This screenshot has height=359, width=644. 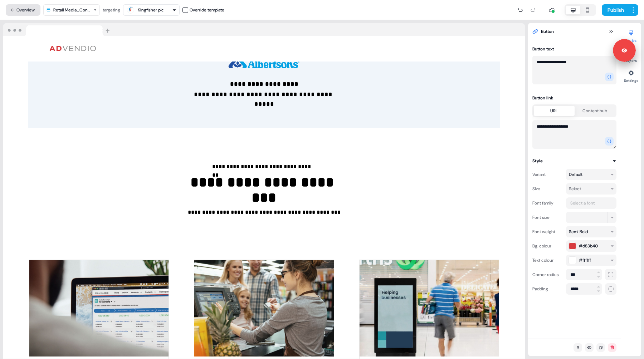 I want to click on div: Kingfisher plc, so click(x=151, y=10).